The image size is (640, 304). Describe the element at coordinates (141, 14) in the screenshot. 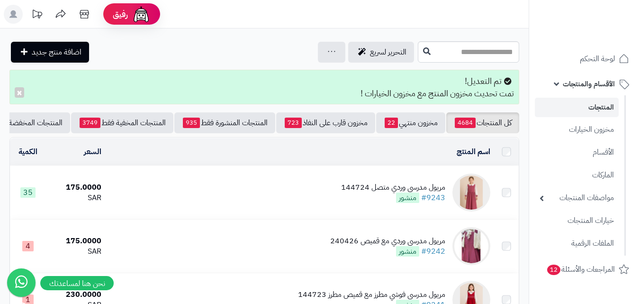

I see `img: ai-face.png` at that location.